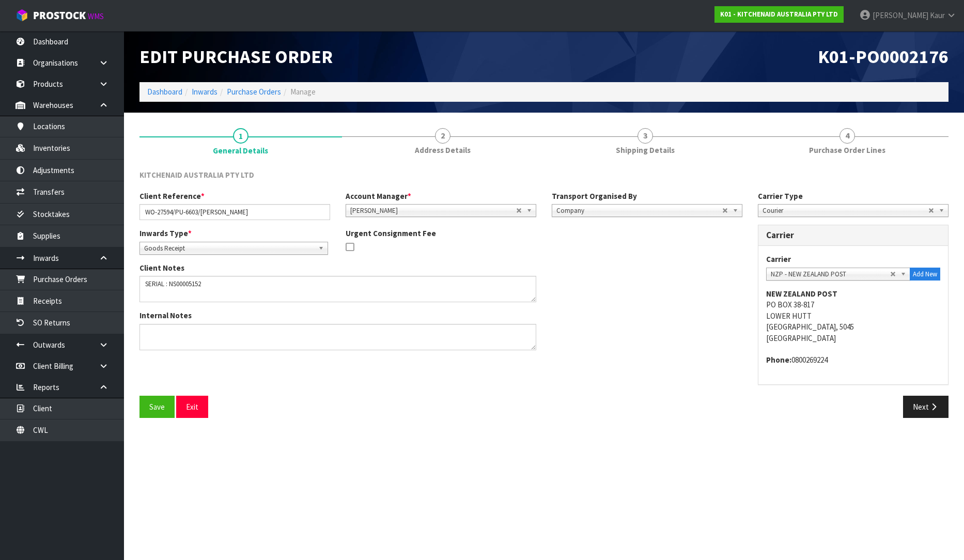 The width and height of the screenshot is (964, 560). What do you see at coordinates (241, 136) in the screenshot?
I see `span: 1` at bounding box center [241, 136].